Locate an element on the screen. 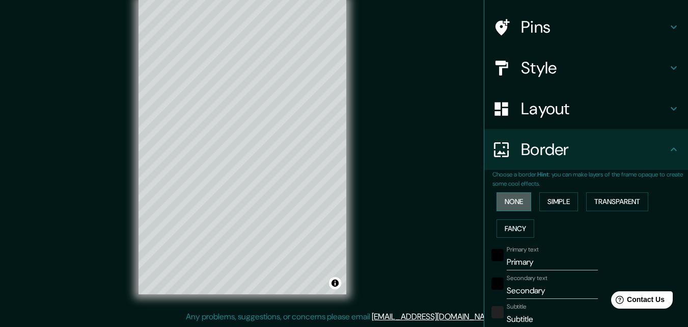  p: Choose a border. : you can make layers of the frame opaque to create some cool effects. is located at coordinates (591, 179).